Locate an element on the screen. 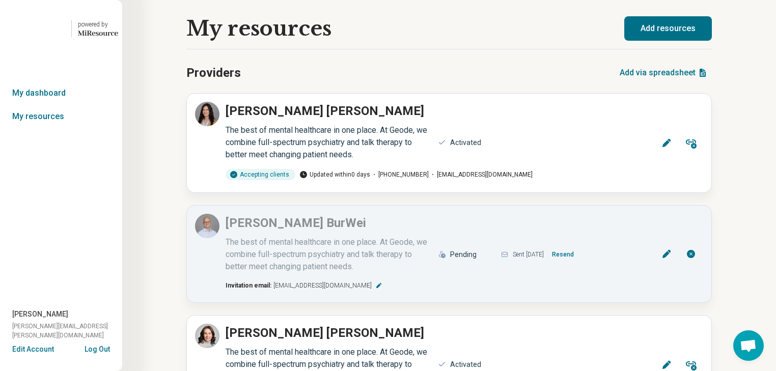 Image resolution: width=776 pixels, height=371 pixels. div: Pending is located at coordinates (463, 255).